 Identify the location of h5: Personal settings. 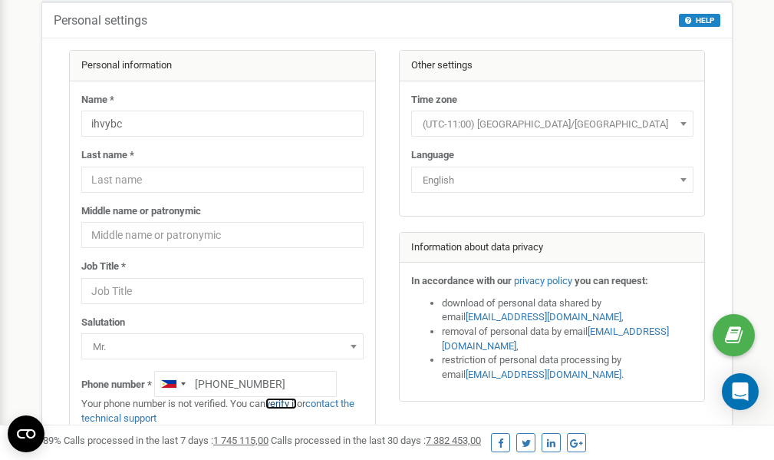
(101, 21).